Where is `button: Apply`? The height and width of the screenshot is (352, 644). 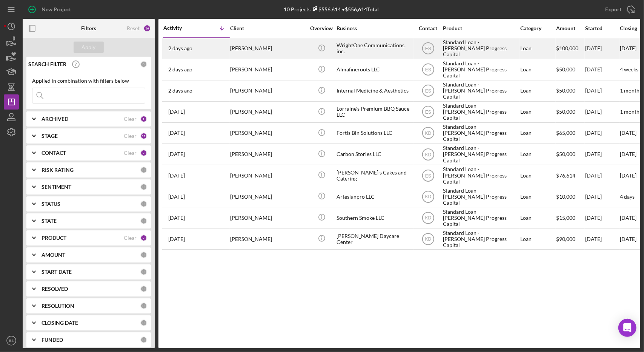
button: Apply is located at coordinates (89, 47).